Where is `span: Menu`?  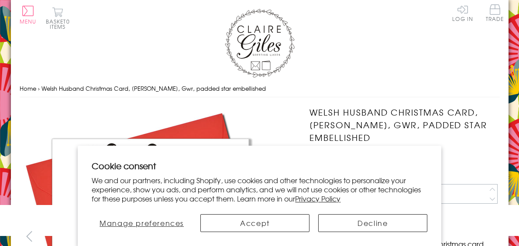
span: Menu is located at coordinates (28, 21).